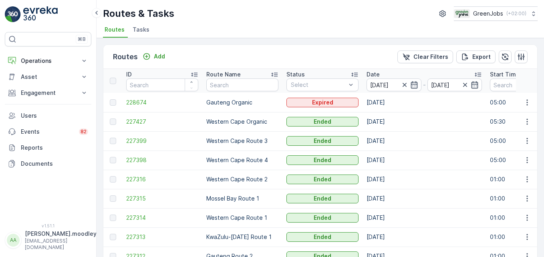 This screenshot has width=544, height=257. What do you see at coordinates (242, 218) in the screenshot?
I see `p: Western Cape Route 1` at bounding box center [242, 218].